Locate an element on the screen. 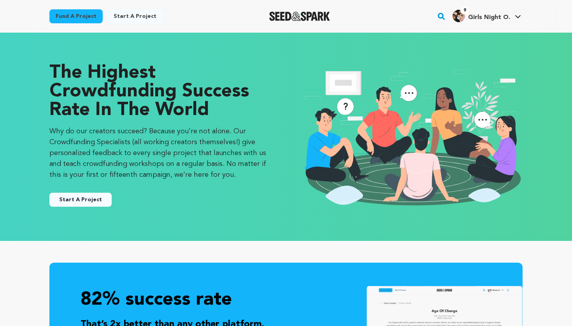 This screenshot has width=572, height=326. span: Girls Night O. is located at coordinates (489, 18).